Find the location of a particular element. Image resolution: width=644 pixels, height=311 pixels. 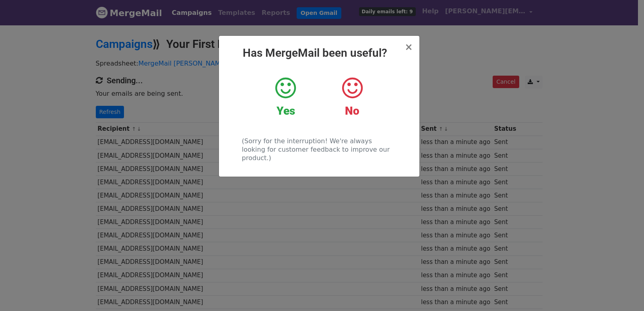

p: (Sorry for the interruption! We're always looking for customer feedback to improve our product.) is located at coordinates (319, 149).